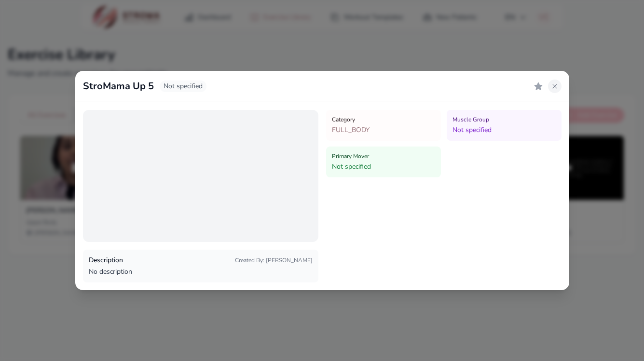 The height and width of the screenshot is (361, 644). What do you see at coordinates (201, 272) in the screenshot?
I see `p: No description` at bounding box center [201, 272].